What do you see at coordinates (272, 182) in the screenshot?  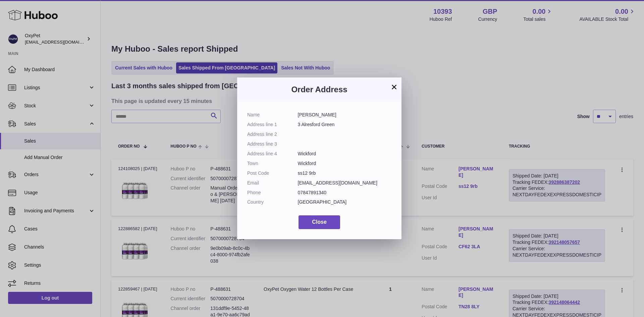 I see `dt: Email` at bounding box center [272, 182].